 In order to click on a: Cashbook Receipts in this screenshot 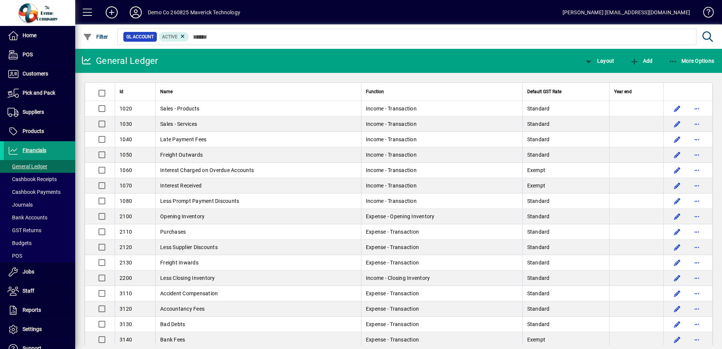, I will do `click(40, 179)`.